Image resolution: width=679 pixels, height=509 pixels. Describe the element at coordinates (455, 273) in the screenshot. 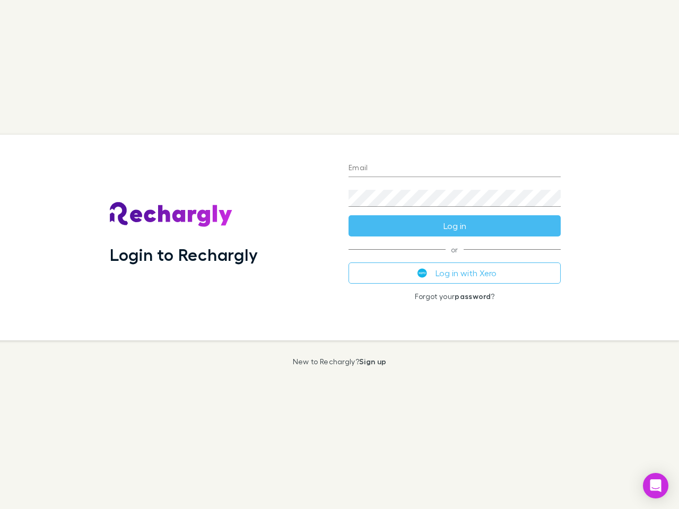

I see `button: Log in with Xero` at that location.